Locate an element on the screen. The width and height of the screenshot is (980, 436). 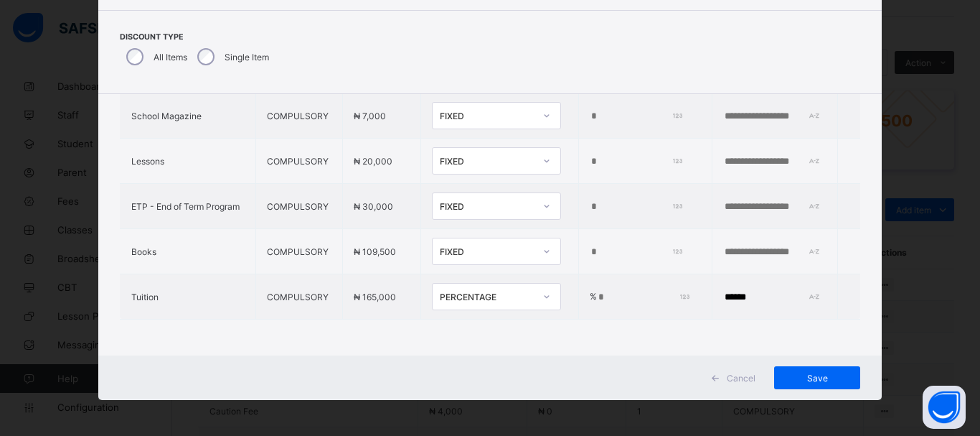
td: Books is located at coordinates (187, 251).